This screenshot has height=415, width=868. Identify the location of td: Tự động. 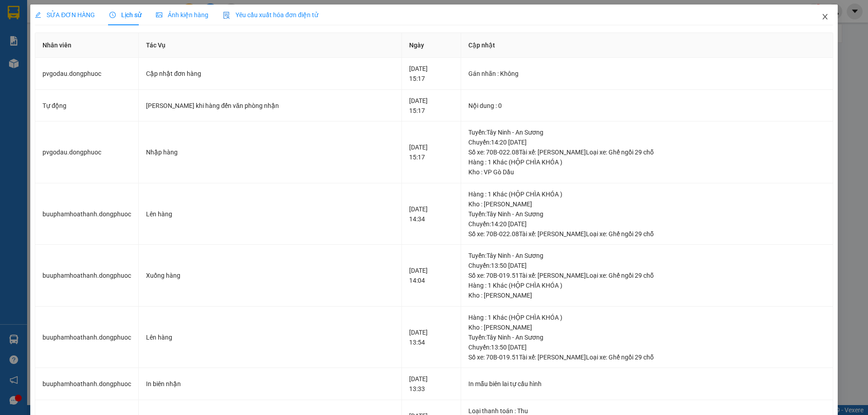
(87, 106).